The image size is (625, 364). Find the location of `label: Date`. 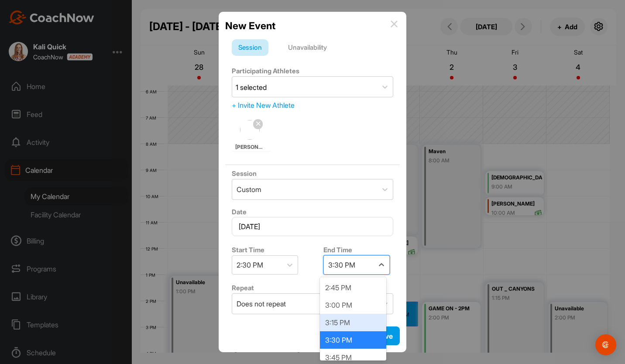

label: Date is located at coordinates (239, 212).